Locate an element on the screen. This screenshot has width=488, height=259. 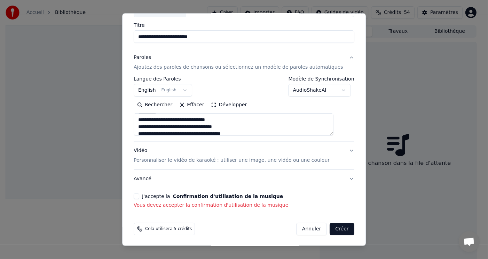
button: J'accepte la is located at coordinates (228, 196).